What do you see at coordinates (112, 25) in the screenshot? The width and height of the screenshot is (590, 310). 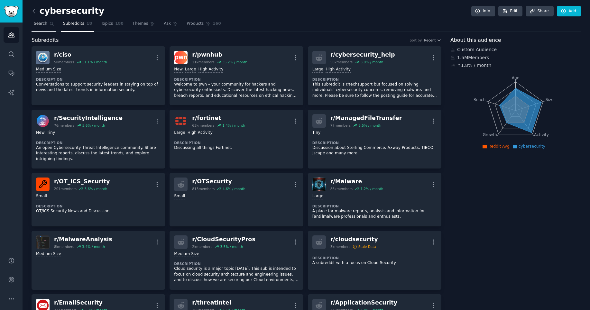 I see `a: Topics180` at bounding box center [112, 25].